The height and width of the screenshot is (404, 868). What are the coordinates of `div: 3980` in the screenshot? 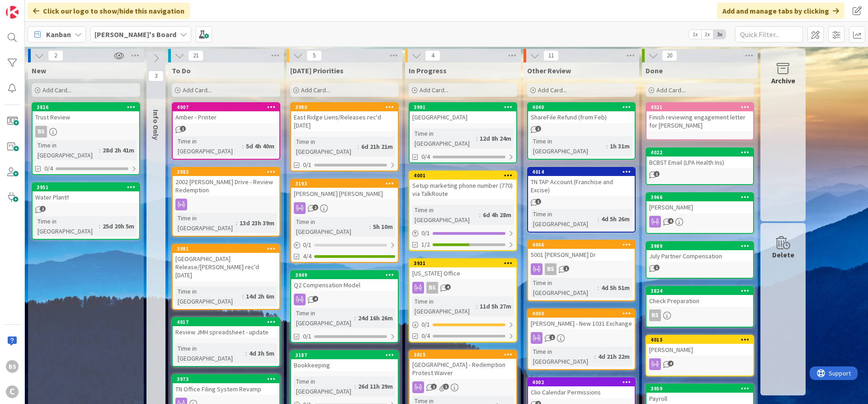 It's located at (345, 107).